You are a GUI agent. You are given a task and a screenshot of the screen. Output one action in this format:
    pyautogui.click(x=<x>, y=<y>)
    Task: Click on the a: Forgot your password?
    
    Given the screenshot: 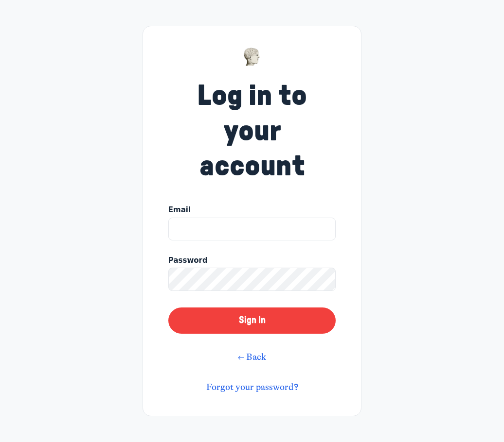 What is the action you would take?
    pyautogui.click(x=252, y=388)
    